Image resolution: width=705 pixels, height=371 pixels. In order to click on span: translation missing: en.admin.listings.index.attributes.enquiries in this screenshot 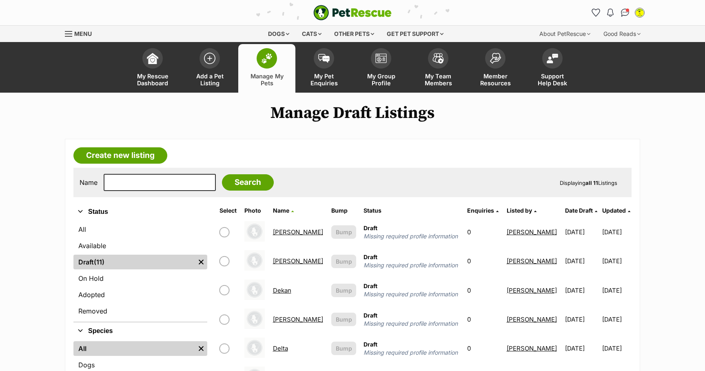, I will do `click(481, 210)`.